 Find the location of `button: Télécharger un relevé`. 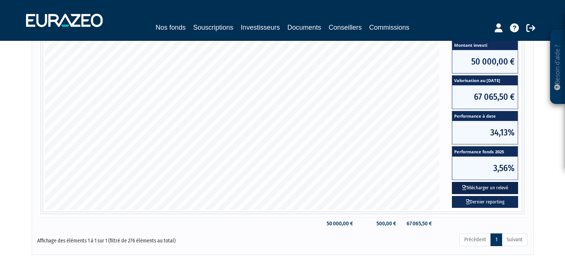

button: Télécharger un relevé is located at coordinates (485, 188).